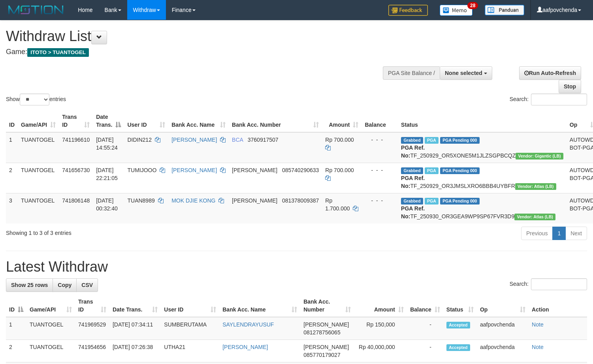  I want to click on td: 3, so click(12, 208).